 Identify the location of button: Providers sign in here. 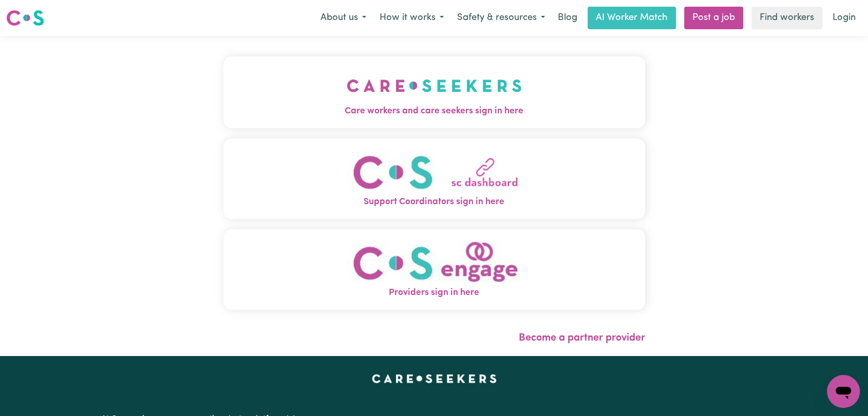
(434, 270).